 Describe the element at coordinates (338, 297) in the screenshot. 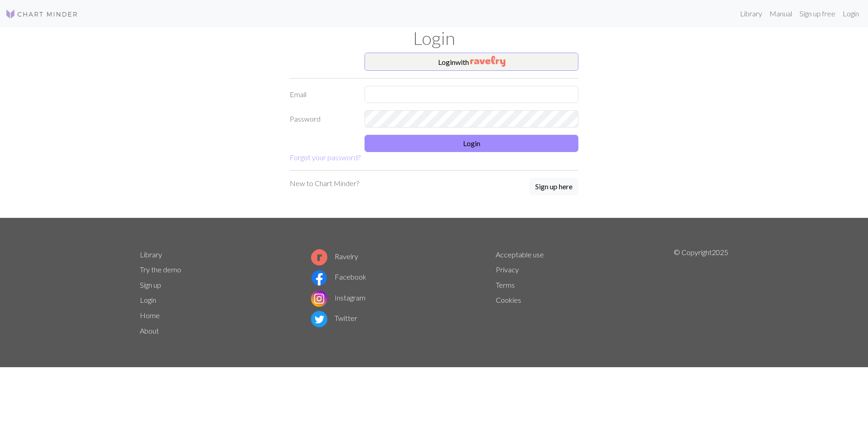

I see `a: Instagram` at that location.